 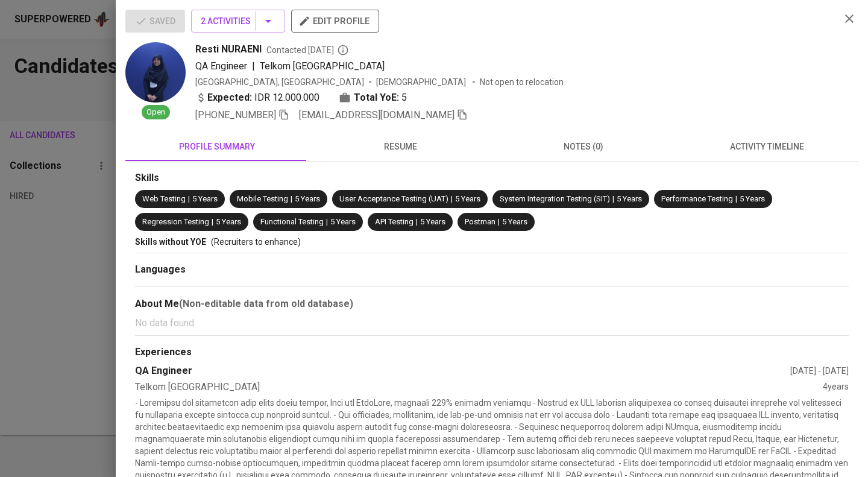 I want to click on span: 2 Activities, so click(x=238, y=22).